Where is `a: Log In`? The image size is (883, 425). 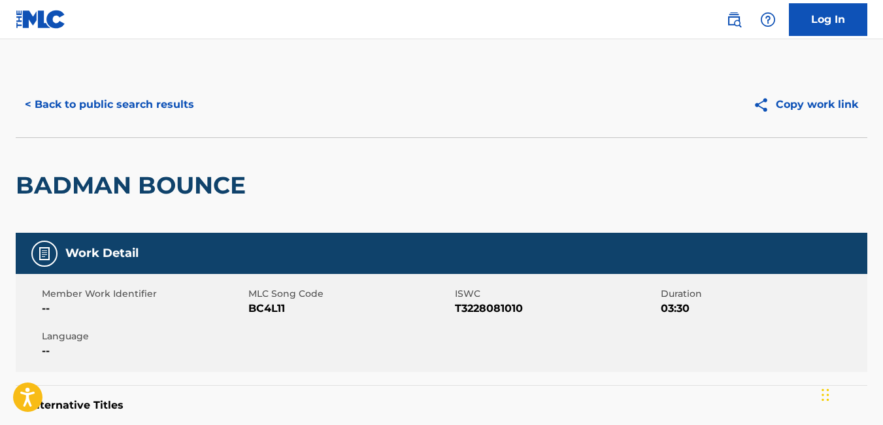
a: Log In is located at coordinates (828, 20).